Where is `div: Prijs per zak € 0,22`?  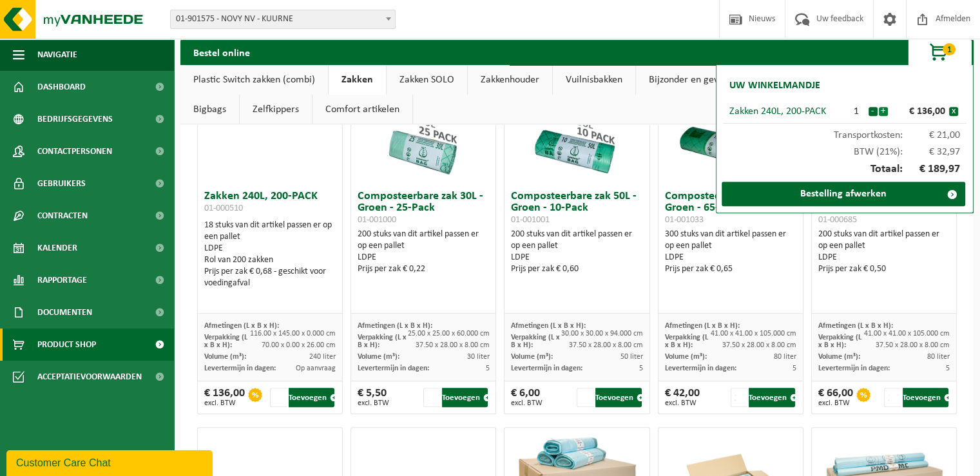 div: Prijs per zak € 0,22 is located at coordinates (423, 269).